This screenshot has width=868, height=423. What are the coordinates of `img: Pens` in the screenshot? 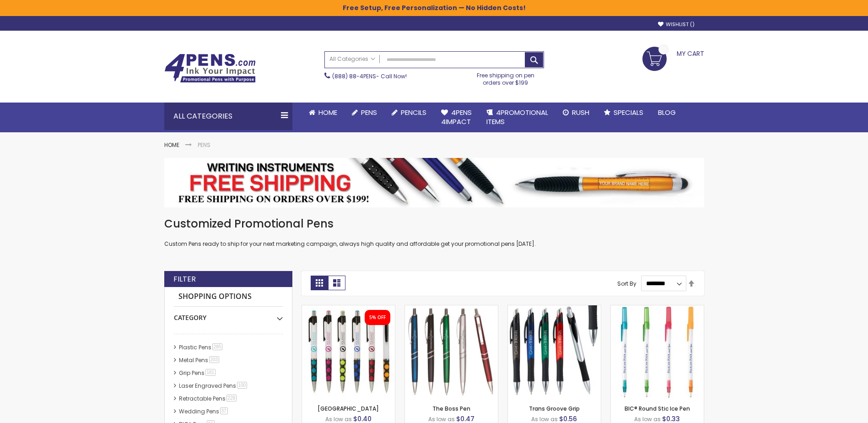 It's located at (434, 183).